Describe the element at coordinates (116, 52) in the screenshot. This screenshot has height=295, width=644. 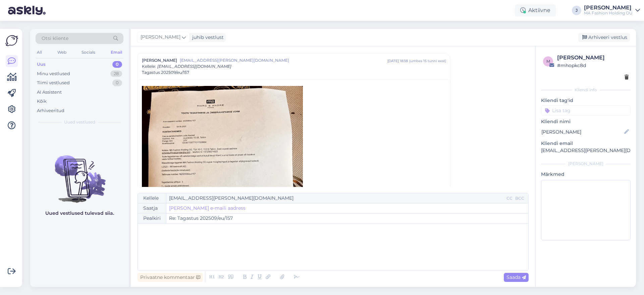
I see `div: Email` at that location.